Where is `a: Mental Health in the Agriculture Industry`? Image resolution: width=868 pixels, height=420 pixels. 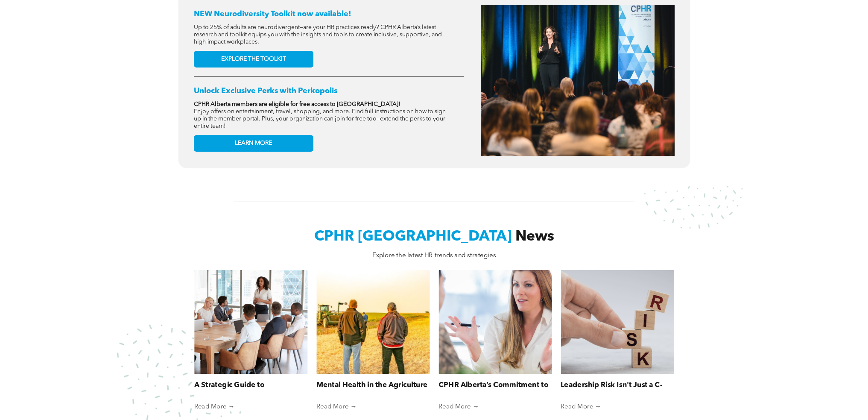
a: Mental Health in the Agriculture Industry is located at coordinates (373, 385).